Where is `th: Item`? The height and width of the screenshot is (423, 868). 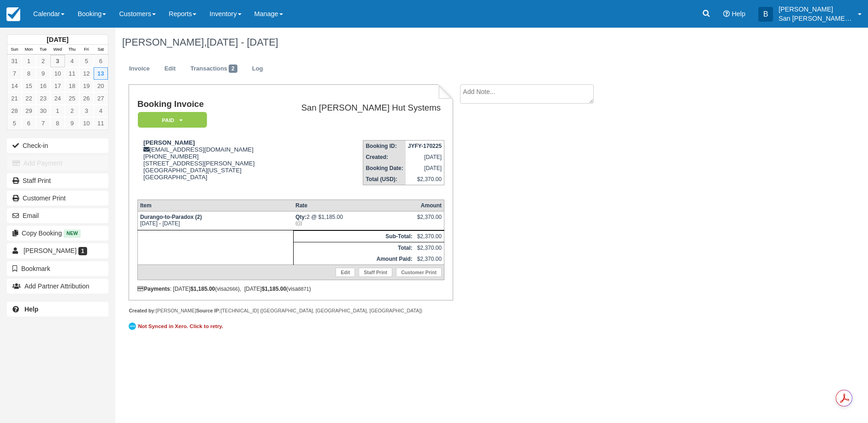
th: Item is located at coordinates (216, 205).